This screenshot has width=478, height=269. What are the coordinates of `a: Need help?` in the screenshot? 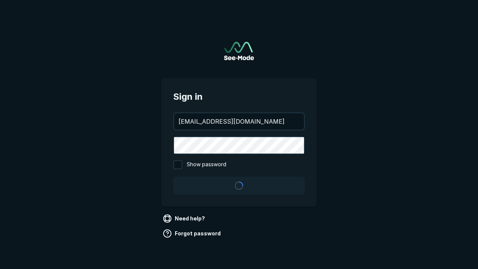 It's located at (184, 218).